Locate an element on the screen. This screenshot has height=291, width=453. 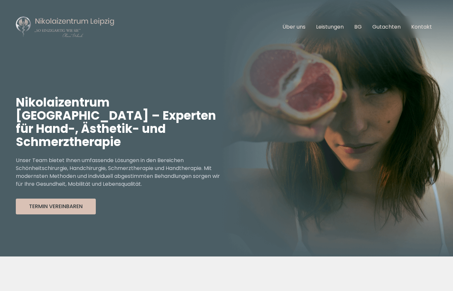
img: Nikolaizentrum Leipzig Logo is located at coordinates (65, 27).